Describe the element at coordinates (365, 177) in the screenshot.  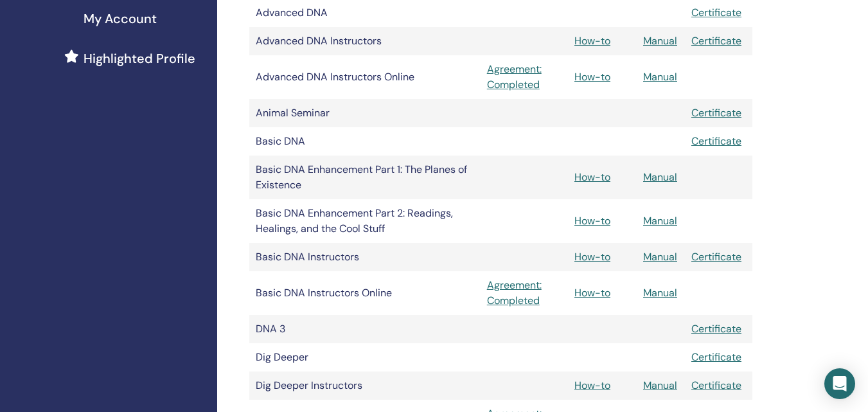
I see `td: Basic DNA Enhancement Part 1: The Planes of Existence` at that location.